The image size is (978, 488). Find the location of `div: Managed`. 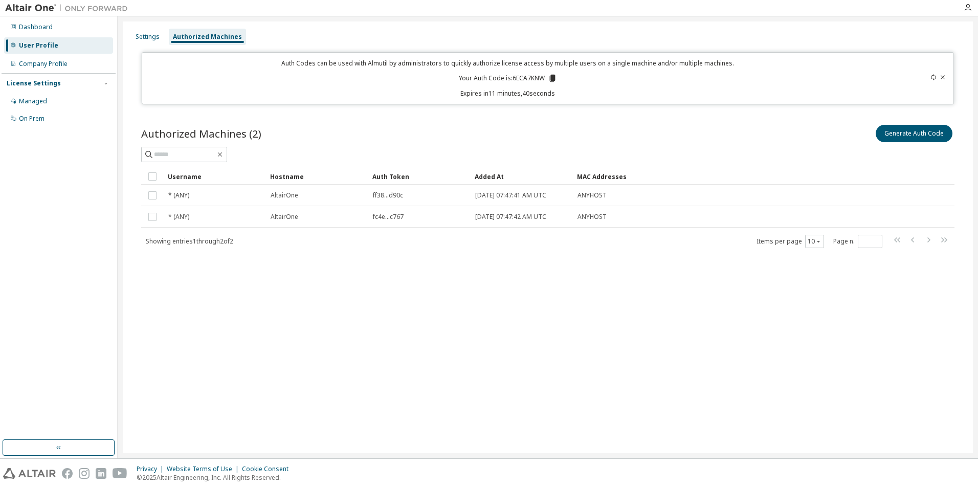

div: Managed is located at coordinates (33, 101).